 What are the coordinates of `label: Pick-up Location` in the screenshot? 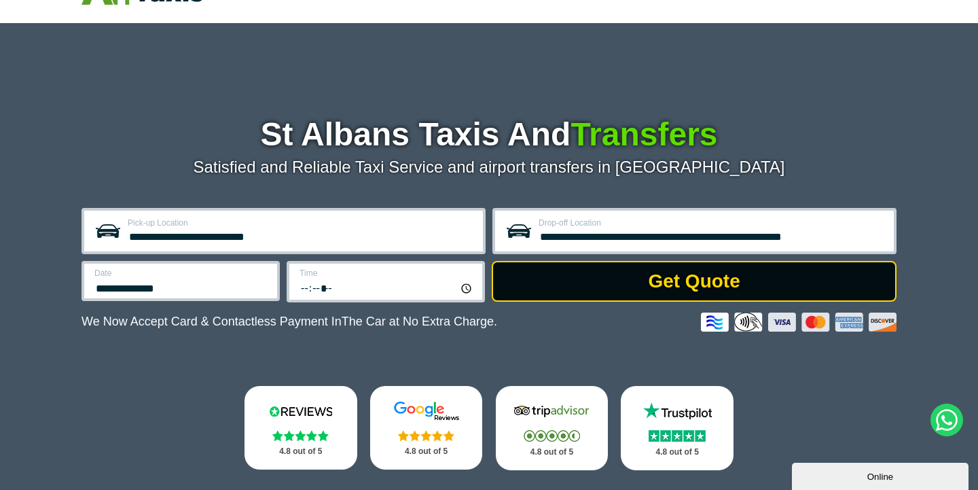 It's located at (301, 223).